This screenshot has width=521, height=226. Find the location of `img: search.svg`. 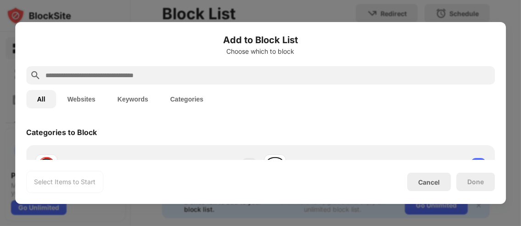

img: search.svg is located at coordinates (35, 75).